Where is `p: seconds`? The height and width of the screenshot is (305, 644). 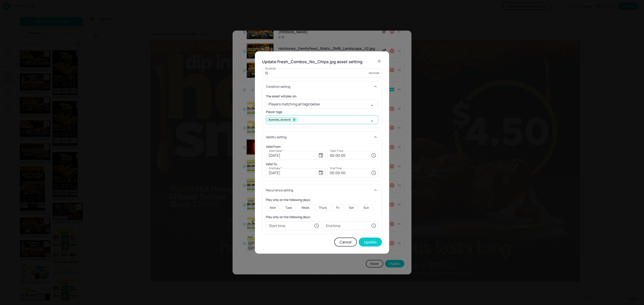 p: seconds is located at coordinates (374, 73).